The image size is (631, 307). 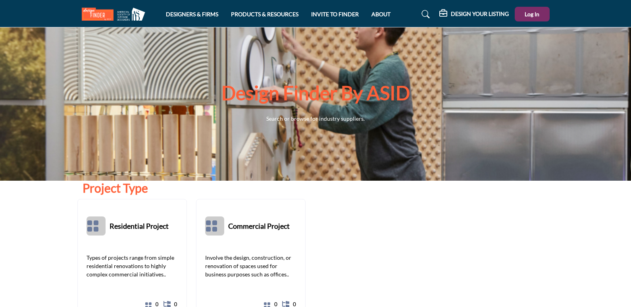 I want to click on button: Log In, so click(x=532, y=14).